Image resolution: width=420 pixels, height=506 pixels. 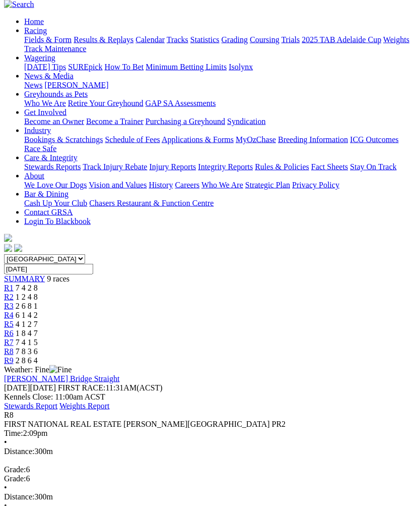 I want to click on div: Bar & Dining, so click(x=220, y=203).